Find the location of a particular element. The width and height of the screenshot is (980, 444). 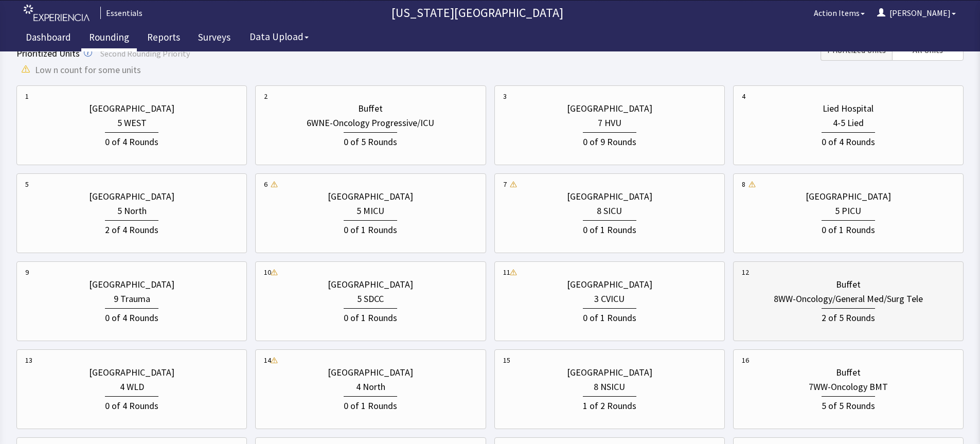

div: 5 SDCC is located at coordinates (371, 298).